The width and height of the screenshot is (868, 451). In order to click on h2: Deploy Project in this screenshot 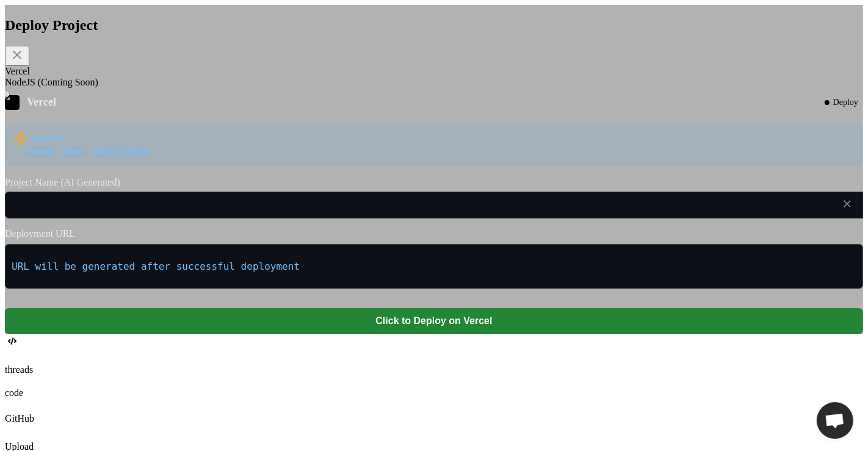, I will do `click(434, 25)`.